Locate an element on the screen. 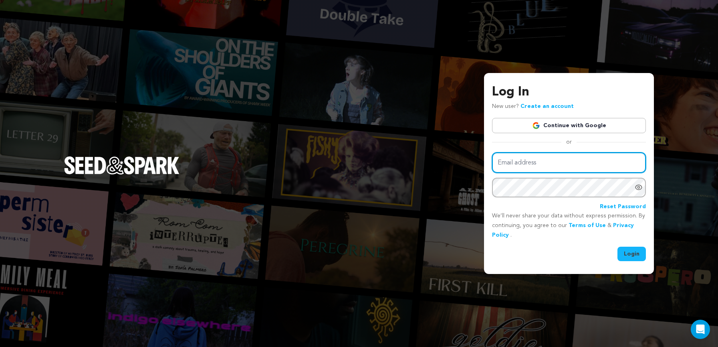 This screenshot has height=347, width=718. img: Google logo is located at coordinates (536, 125).